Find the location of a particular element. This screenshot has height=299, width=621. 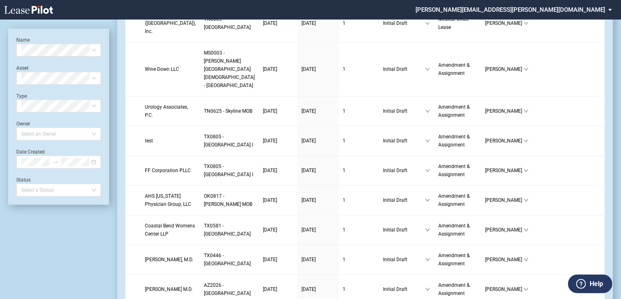

span: MS0003 - Jackson Baptist Medical Center - Belhaven is located at coordinates (229, 69).